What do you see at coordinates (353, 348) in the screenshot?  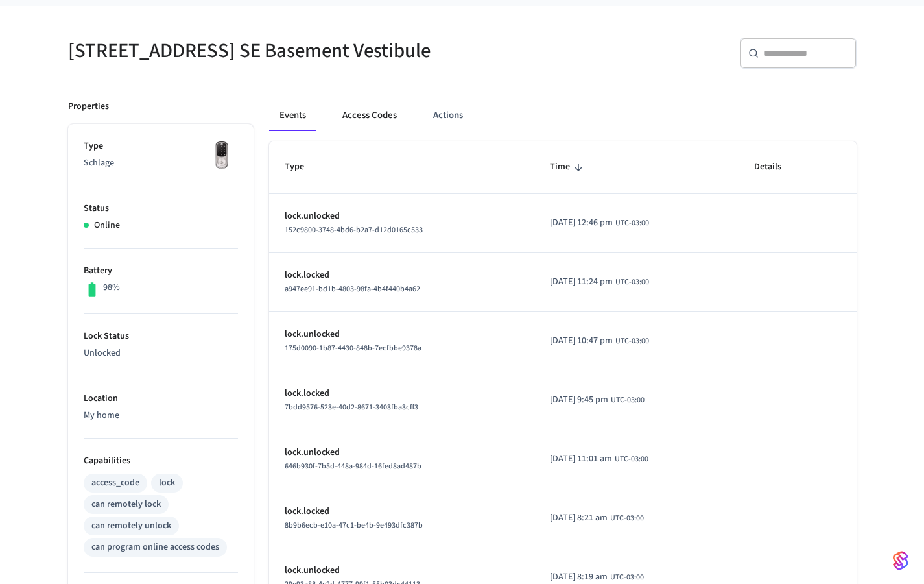 I see `span: 175d0090-1b87-4430-848b-7ecfbbe9378a` at bounding box center [353, 348].